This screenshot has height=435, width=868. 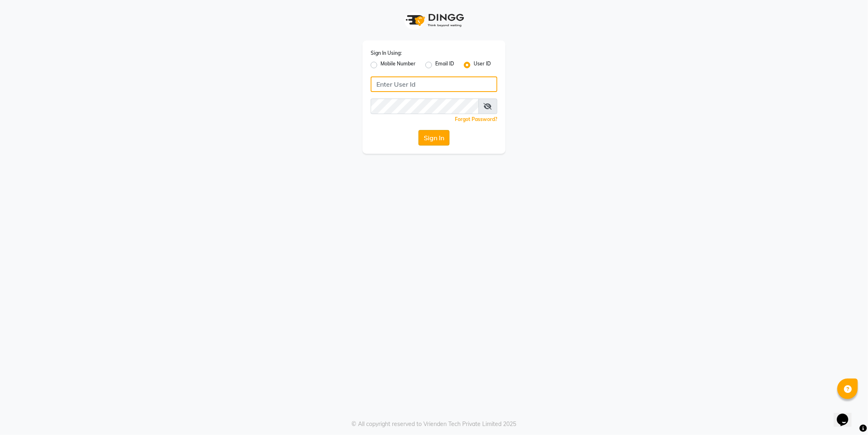 What do you see at coordinates (398, 65) in the screenshot?
I see `label: Mobile Number` at bounding box center [398, 65].